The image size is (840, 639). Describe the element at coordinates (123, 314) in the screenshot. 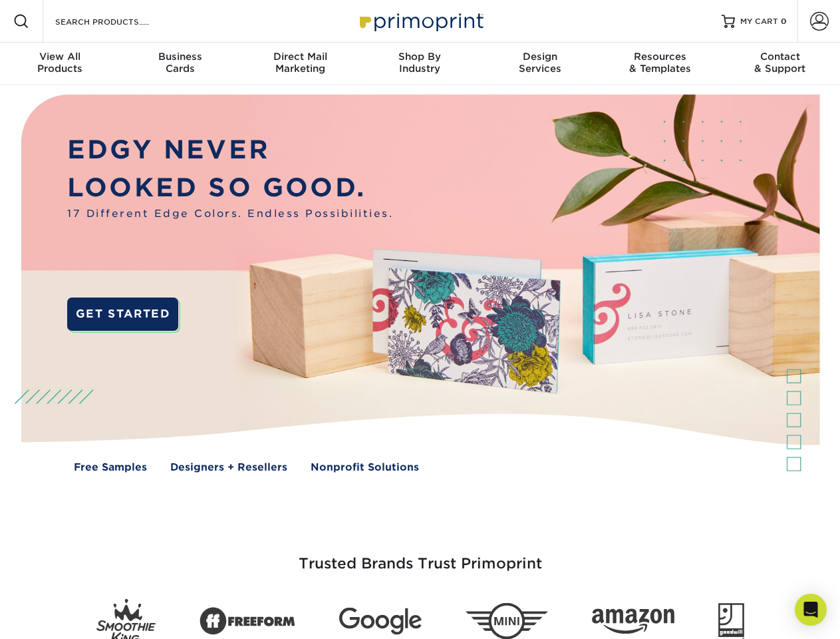

I see `a: GET STARTED` at that location.